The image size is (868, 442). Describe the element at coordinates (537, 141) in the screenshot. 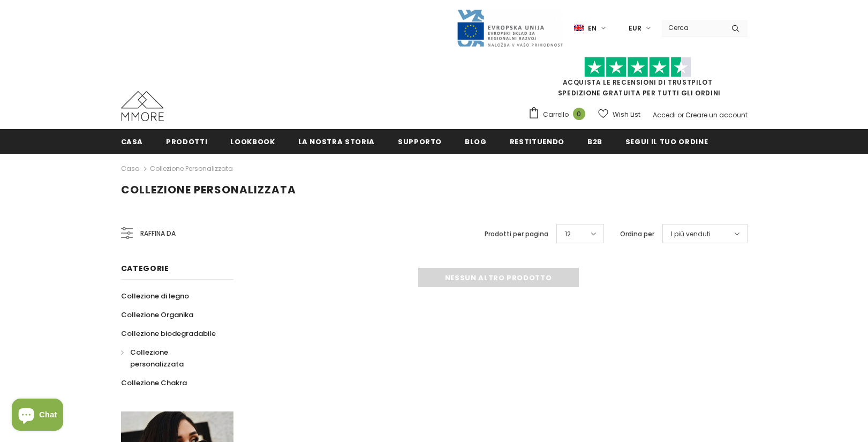

I see `span: Restituendo` at that location.